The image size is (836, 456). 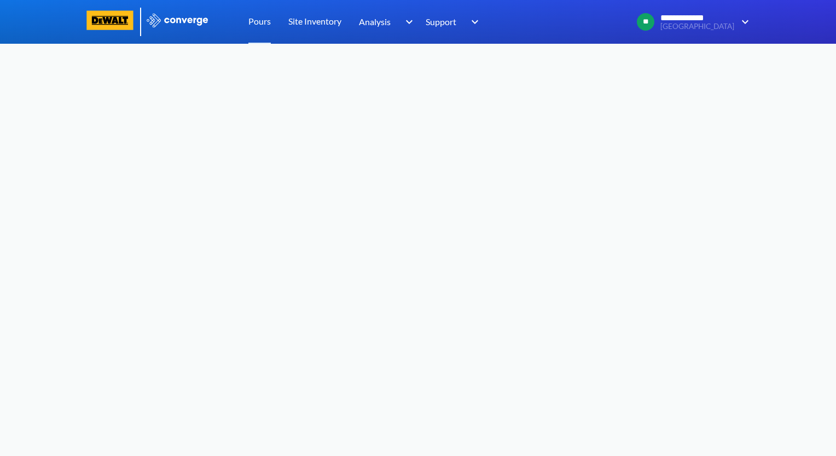 I want to click on img: logo_ewhite.svg, so click(x=177, y=20).